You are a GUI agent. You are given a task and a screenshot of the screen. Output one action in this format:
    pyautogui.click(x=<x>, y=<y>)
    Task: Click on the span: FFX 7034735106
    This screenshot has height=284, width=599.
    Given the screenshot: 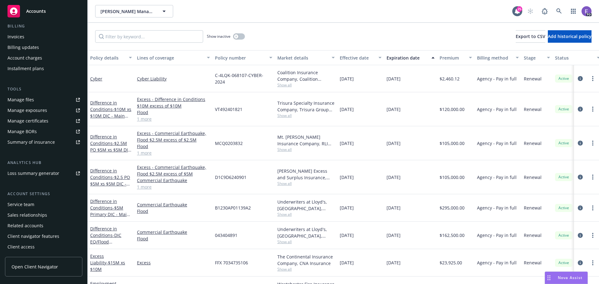 What is the action you would take?
    pyautogui.click(x=232, y=263)
    